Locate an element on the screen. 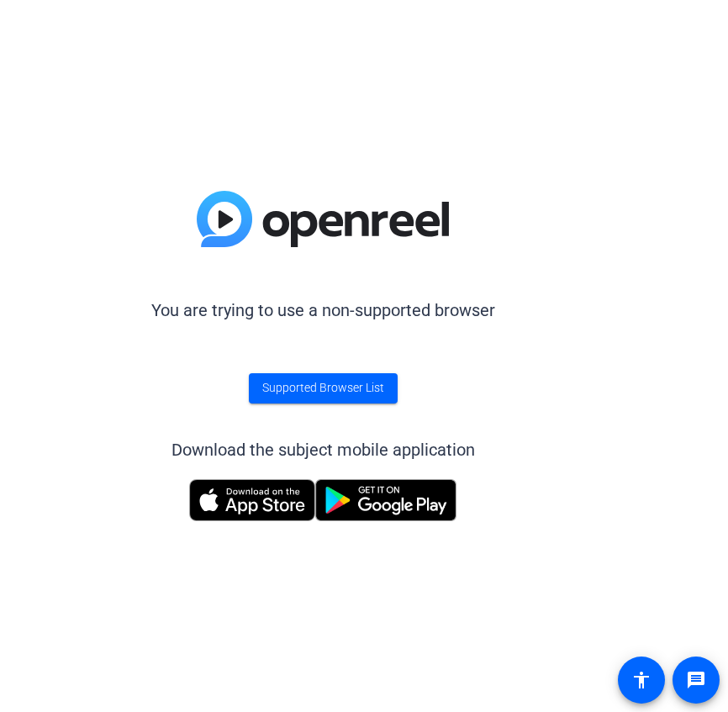  img: blue-gradient.svg is located at coordinates (323, 219).